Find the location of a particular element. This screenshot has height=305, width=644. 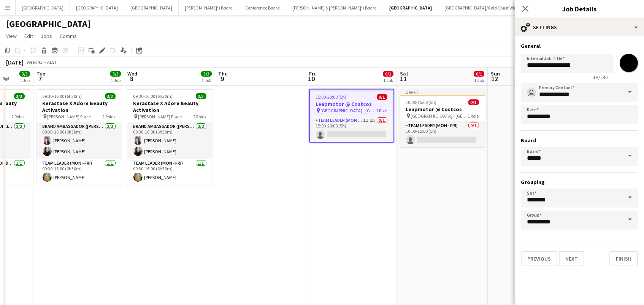

span: 9 is located at coordinates (222, 78).